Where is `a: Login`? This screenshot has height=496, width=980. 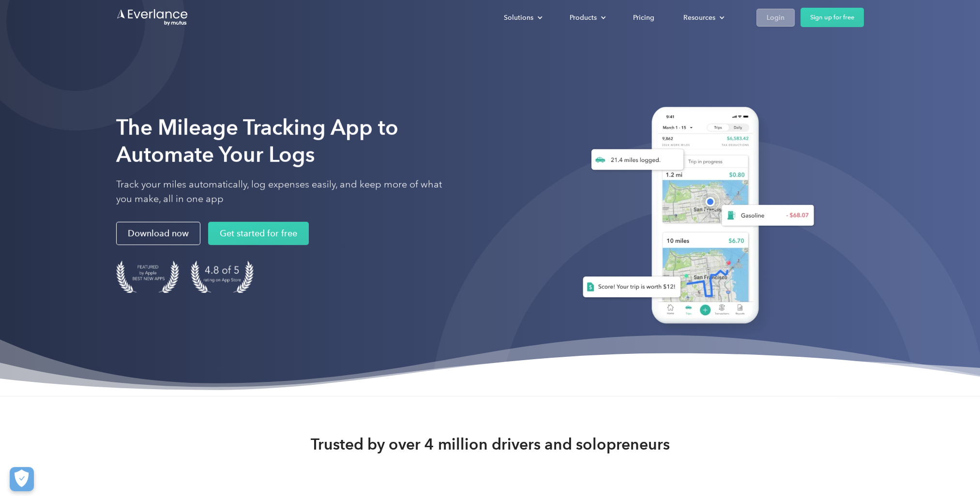 a: Login is located at coordinates (775, 17).